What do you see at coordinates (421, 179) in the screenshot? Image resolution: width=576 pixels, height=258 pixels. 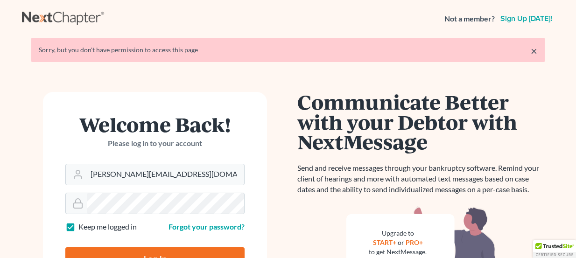 I see `p: Send and receive messages through your bankruptcy software. Remind your client of hearings and mo...` at bounding box center [421, 179].